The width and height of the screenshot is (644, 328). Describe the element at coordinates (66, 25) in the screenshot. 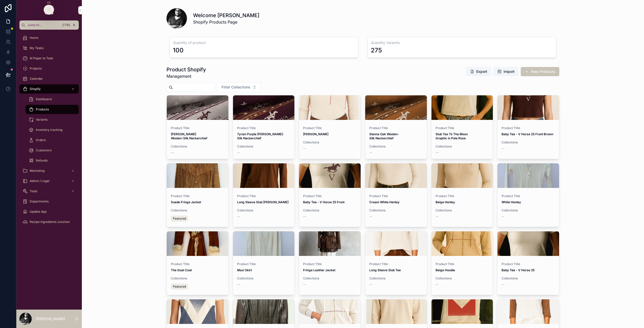

I see `span: Ctrl` at that location.